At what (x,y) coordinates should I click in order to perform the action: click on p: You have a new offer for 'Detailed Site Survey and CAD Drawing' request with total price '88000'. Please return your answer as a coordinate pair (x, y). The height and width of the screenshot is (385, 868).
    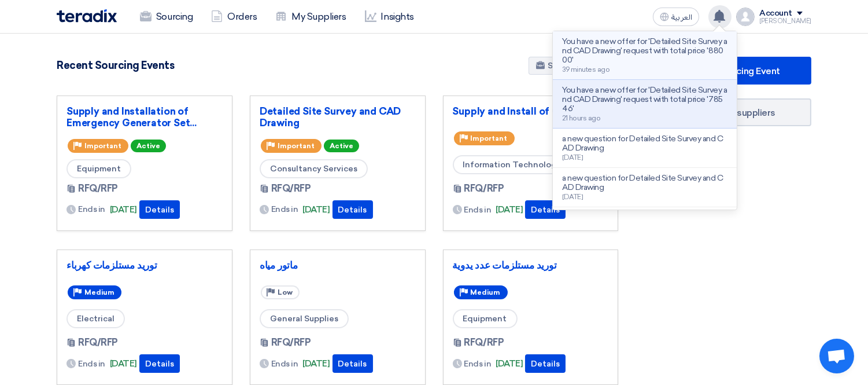
    Looking at the image, I should click on (645, 51).